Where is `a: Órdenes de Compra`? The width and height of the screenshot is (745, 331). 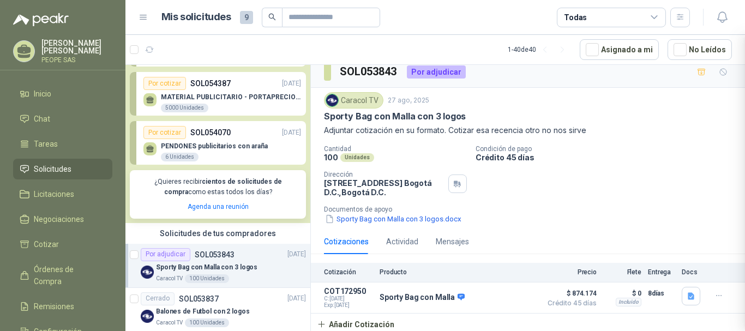 a: Órdenes de Compra is located at coordinates (63, 275).